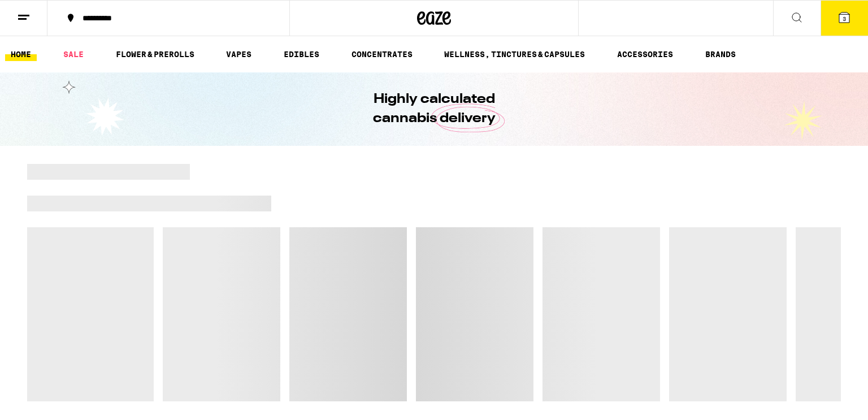 This screenshot has height=420, width=868. Describe the element at coordinates (301, 54) in the screenshot. I see `a: EDIBLES` at that location.